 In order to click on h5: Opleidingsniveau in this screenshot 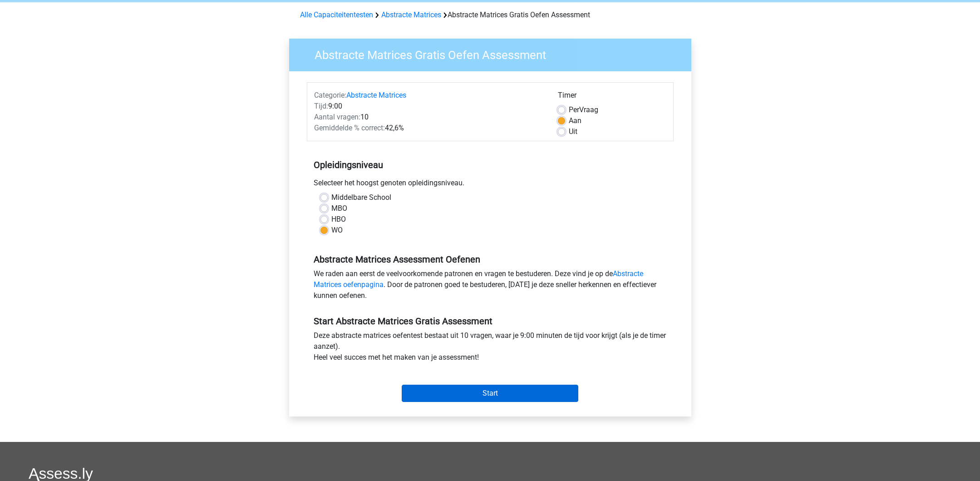, I will do `click(490, 164)`.